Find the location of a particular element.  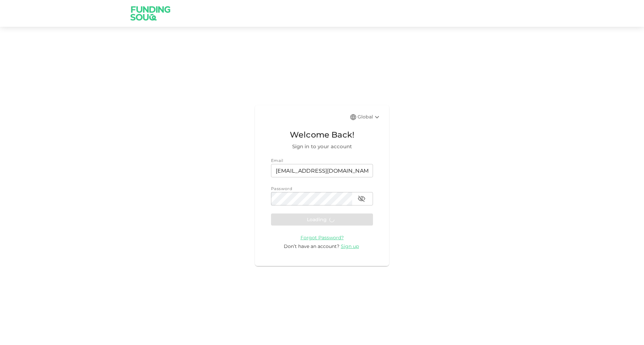

input: password is located at coordinates (311, 199).